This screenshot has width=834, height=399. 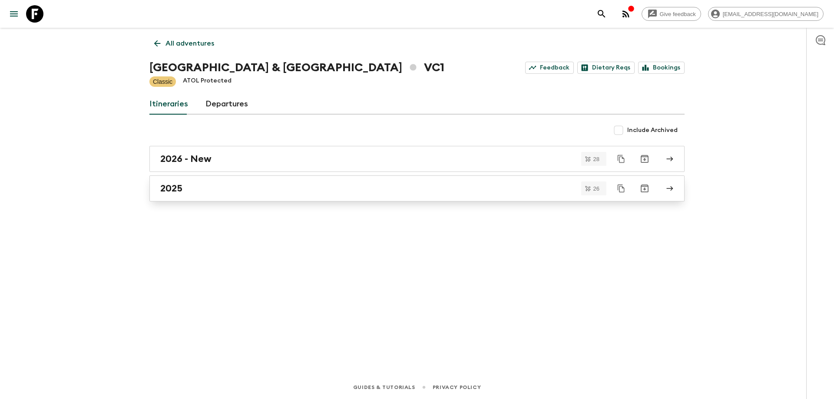 What do you see at coordinates (207, 82) in the screenshot?
I see `p: ATOL Protected` at bounding box center [207, 82].